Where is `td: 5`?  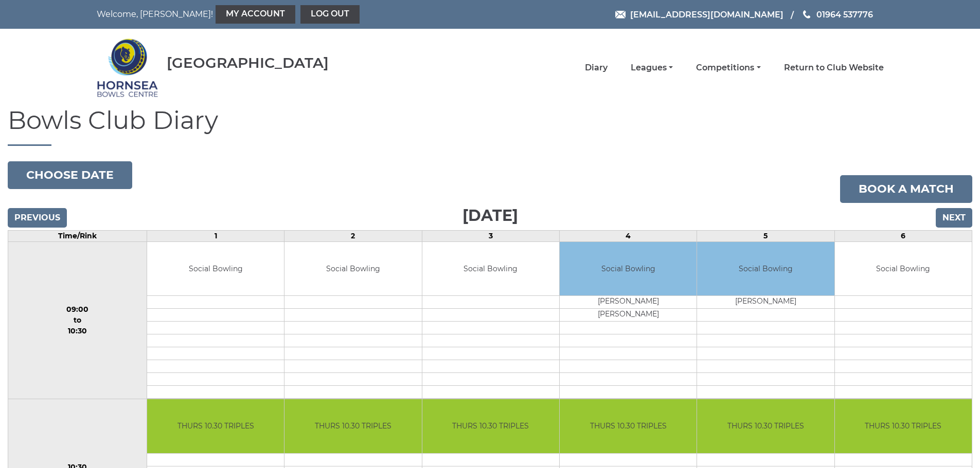 td: 5 is located at coordinates (766, 236).